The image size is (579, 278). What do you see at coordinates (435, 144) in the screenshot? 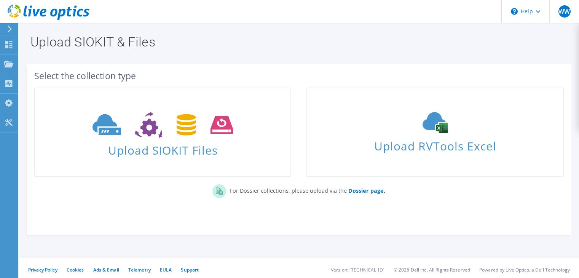
I see `span: Upload RVTools Excel` at bounding box center [435, 144].